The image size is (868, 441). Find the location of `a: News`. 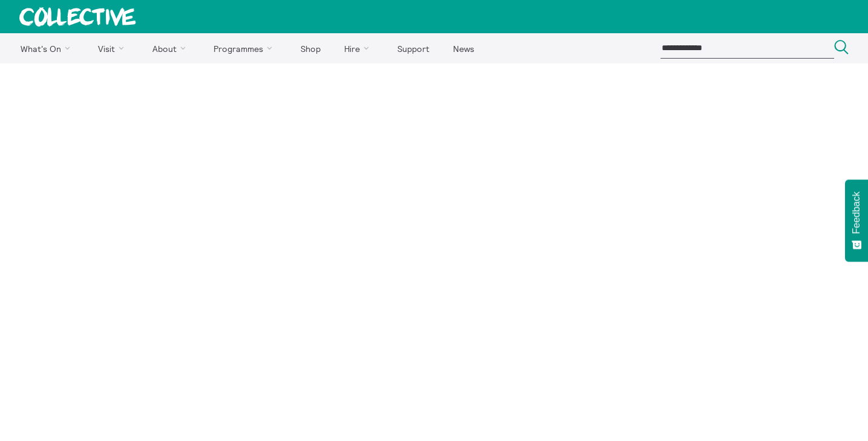

a: News is located at coordinates (463, 49).